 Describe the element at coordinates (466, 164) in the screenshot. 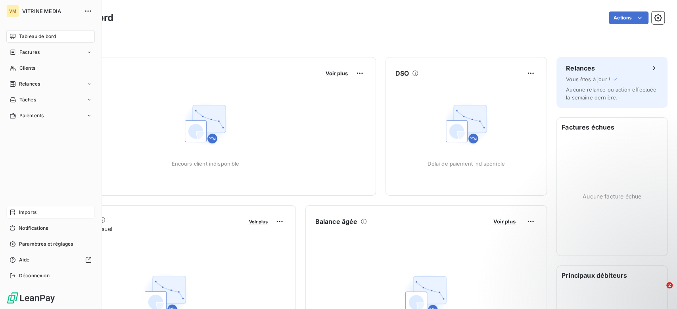

I see `span: Délai de paiement indisponible` at that location.